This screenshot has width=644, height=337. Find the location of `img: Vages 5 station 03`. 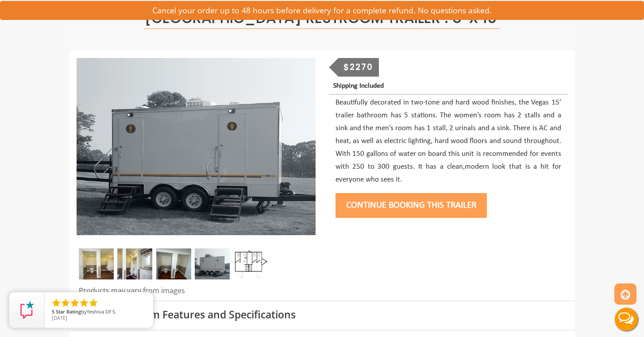

img: Vages 5 station 03 is located at coordinates (96, 264).